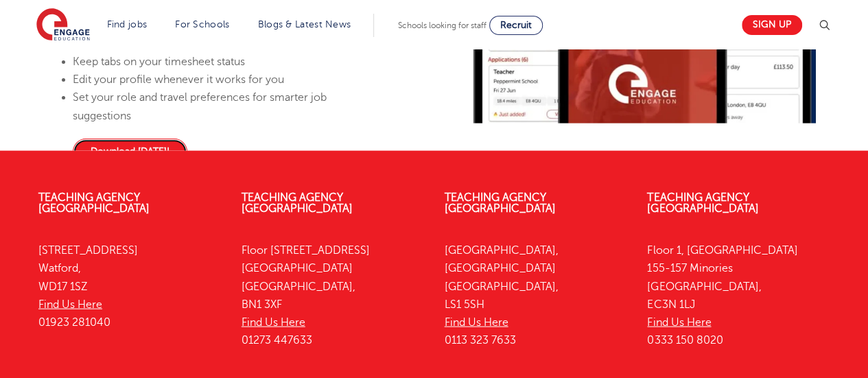 The height and width of the screenshot is (378, 868). What do you see at coordinates (304, 24) in the screenshot?
I see `a: Blogs & Latest News` at bounding box center [304, 24].